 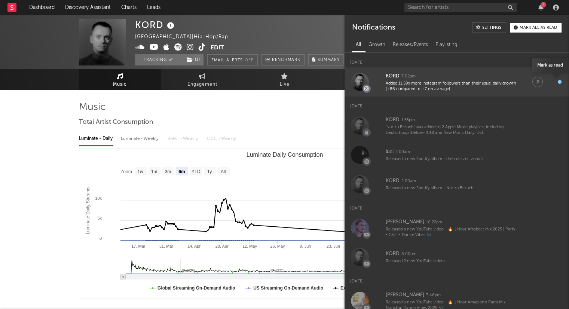 What do you see at coordinates (461, 7) in the screenshot?
I see `input: Search for artists` at bounding box center [461, 7].